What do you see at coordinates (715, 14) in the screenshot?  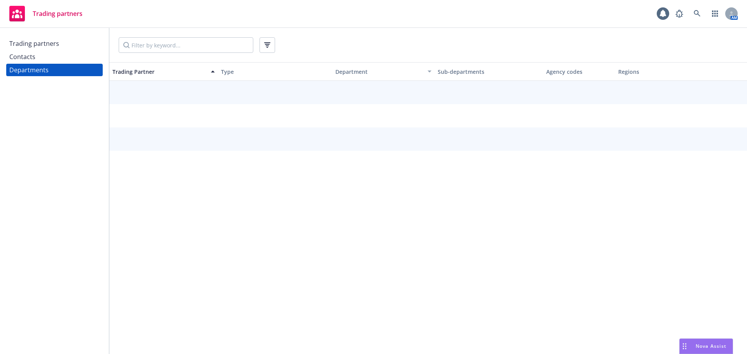 I see `a: Switch app` at bounding box center [715, 14].